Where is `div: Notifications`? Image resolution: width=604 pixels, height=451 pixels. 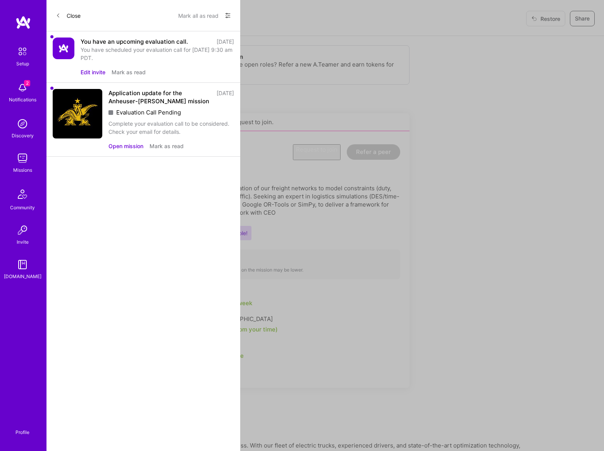
div: Notifications is located at coordinates (22, 99).